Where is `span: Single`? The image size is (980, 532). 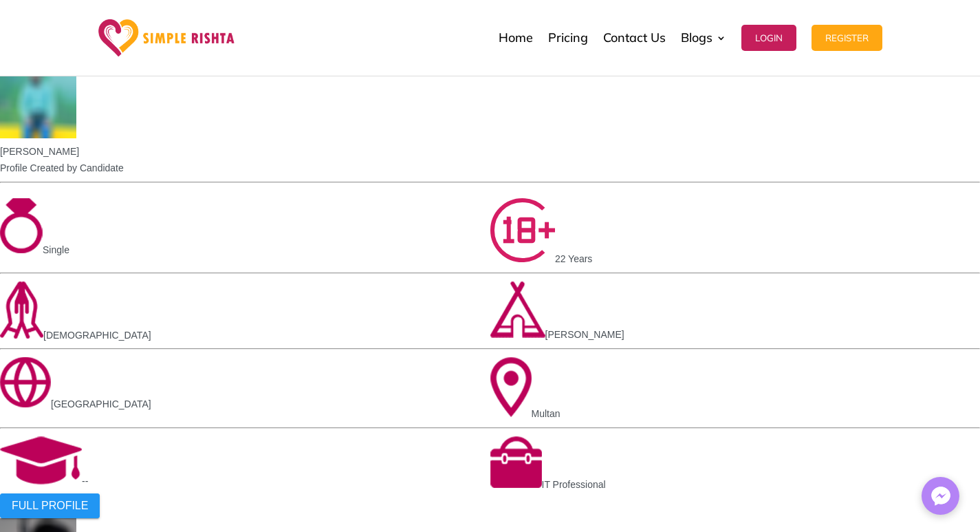
span: Single is located at coordinates (56, 250).